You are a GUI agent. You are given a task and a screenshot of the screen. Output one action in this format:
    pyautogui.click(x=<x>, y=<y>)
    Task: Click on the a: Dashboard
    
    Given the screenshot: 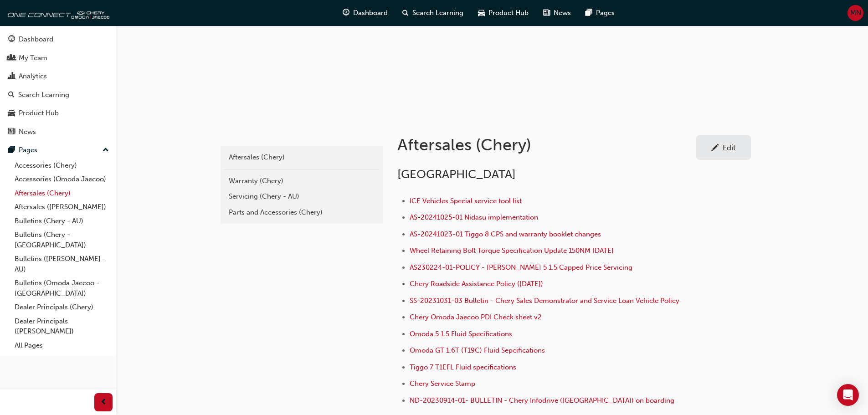 What is the action you would take?
    pyautogui.click(x=58, y=39)
    